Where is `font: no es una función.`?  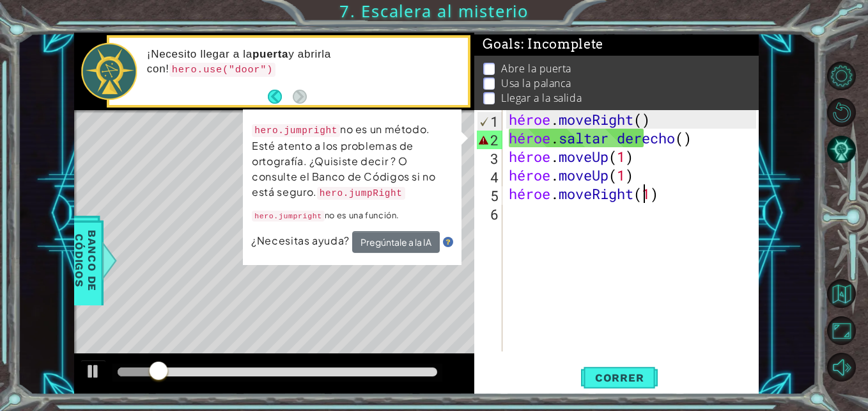 font: no es una función. is located at coordinates (362, 215).